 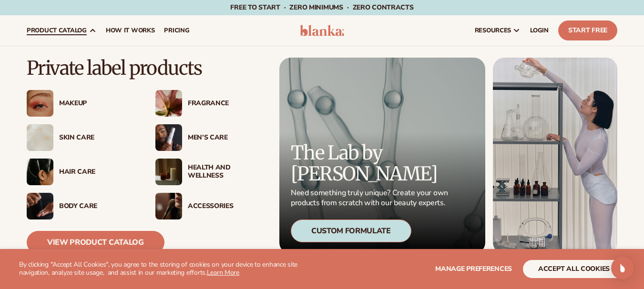 What do you see at coordinates (322, 7) in the screenshot?
I see `span: Free to start · ZERO minimums · ZERO contracts` at bounding box center [322, 7].